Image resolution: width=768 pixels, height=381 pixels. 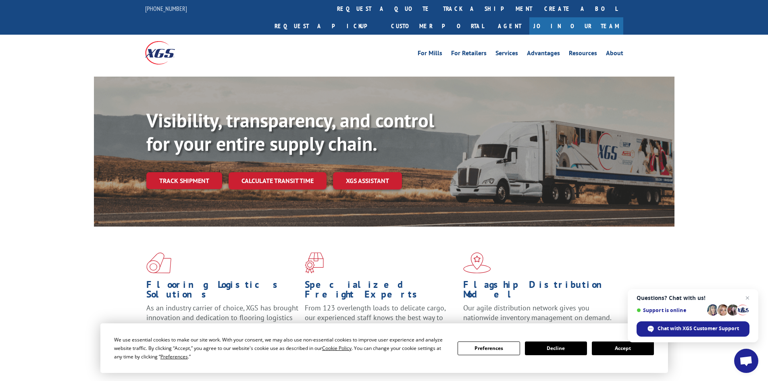 What do you see at coordinates (326, 26) in the screenshot?
I see `a: Request a pickup` at bounding box center [326, 26].